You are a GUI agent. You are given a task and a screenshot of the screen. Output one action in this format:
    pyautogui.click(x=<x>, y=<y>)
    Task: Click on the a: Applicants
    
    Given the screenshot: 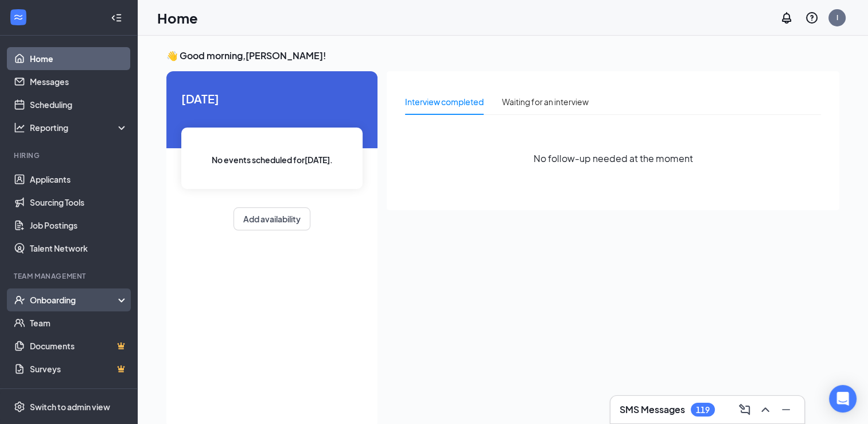 What is the action you would take?
    pyautogui.click(x=79, y=179)
    